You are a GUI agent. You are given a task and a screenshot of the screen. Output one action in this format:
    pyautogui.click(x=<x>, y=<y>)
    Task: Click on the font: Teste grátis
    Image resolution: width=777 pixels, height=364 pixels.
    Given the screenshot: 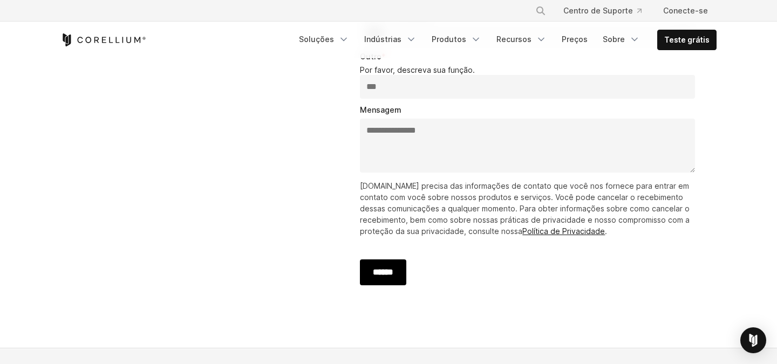 What is the action you would take?
    pyautogui.click(x=687, y=39)
    